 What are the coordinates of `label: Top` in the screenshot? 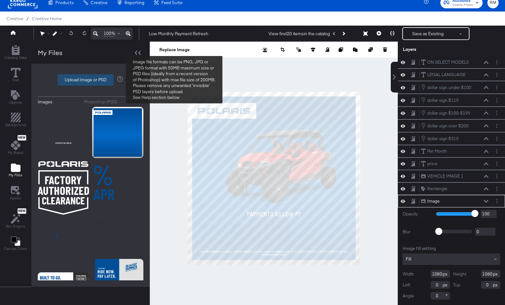 It's located at (457, 285).